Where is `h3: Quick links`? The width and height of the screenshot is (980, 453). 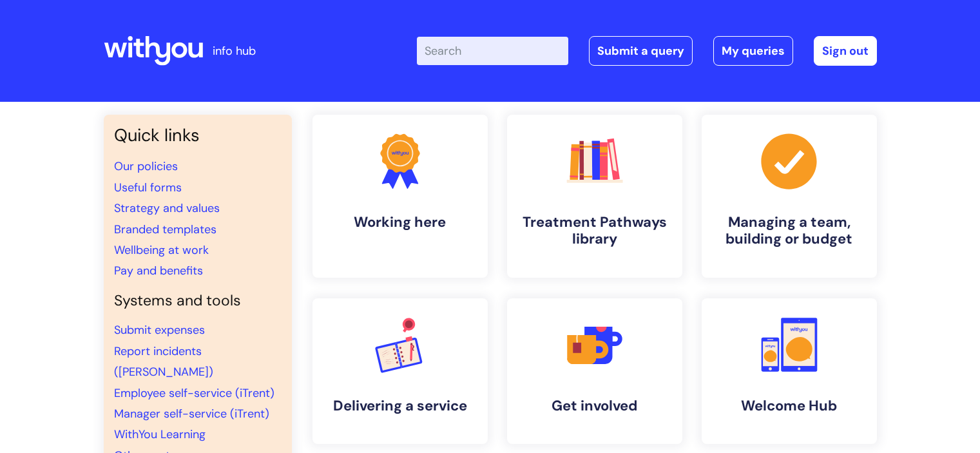 h3: Quick links is located at coordinates (198, 135).